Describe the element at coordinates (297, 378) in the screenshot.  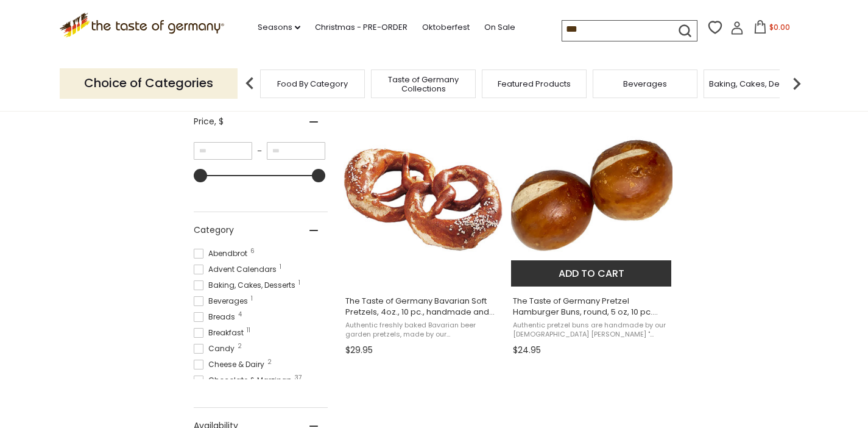
I see `span: 37` at that location.